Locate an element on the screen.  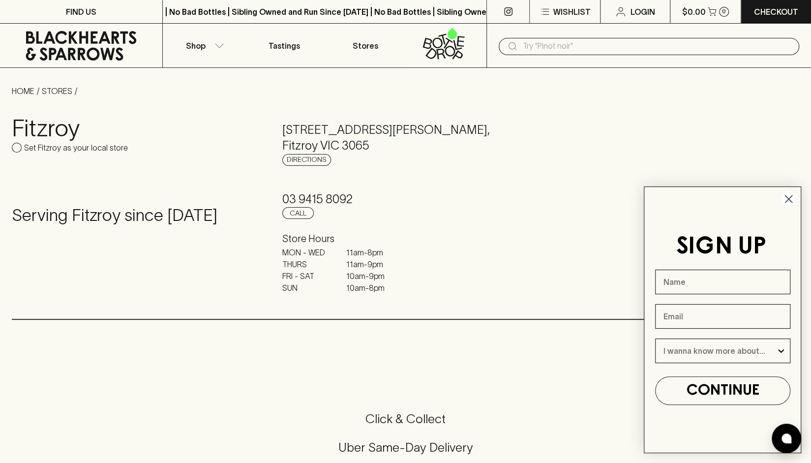
div: FLYOUT Form is located at coordinates (722, 320).